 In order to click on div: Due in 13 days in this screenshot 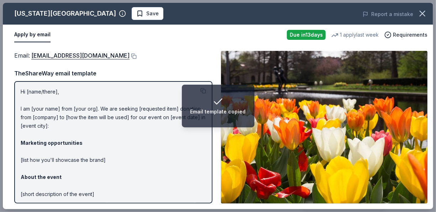, I will do `click(306, 35)`.